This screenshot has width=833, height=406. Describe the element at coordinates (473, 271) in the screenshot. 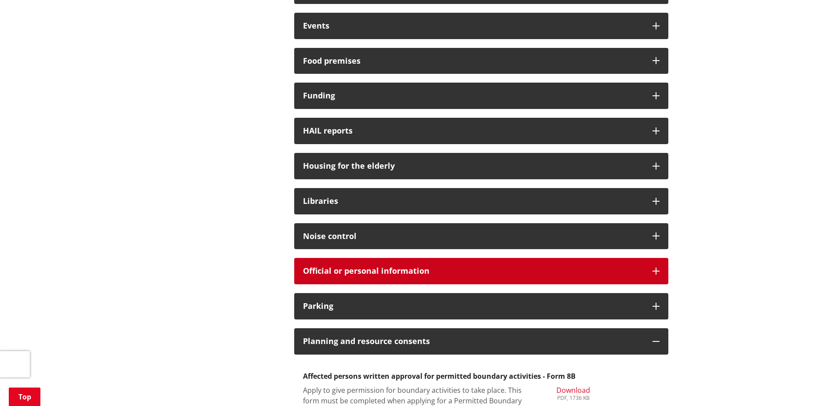

I see `h3: Official or personal information` at that location.